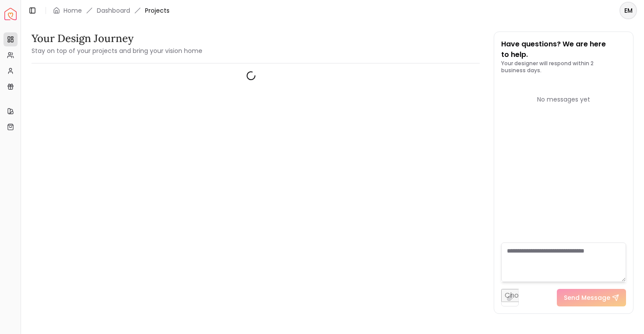  I want to click on a: Home, so click(73, 11).